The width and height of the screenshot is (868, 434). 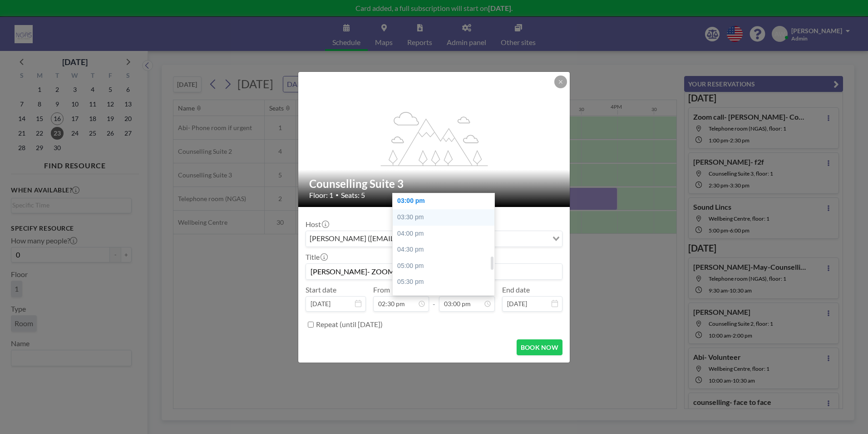 What do you see at coordinates (446, 298) in the screenshot?
I see `div: 06:00 pm` at bounding box center [446, 298].